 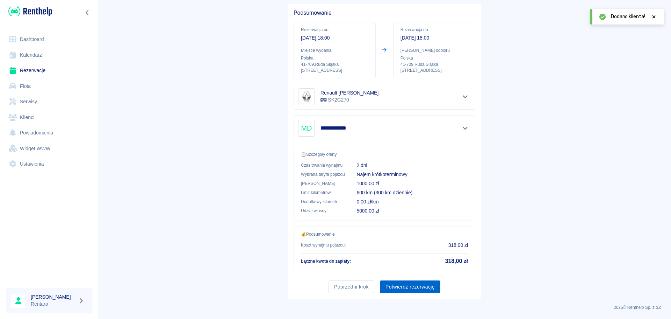 I want to click on button: Poprzedni krok, so click(x=351, y=286).